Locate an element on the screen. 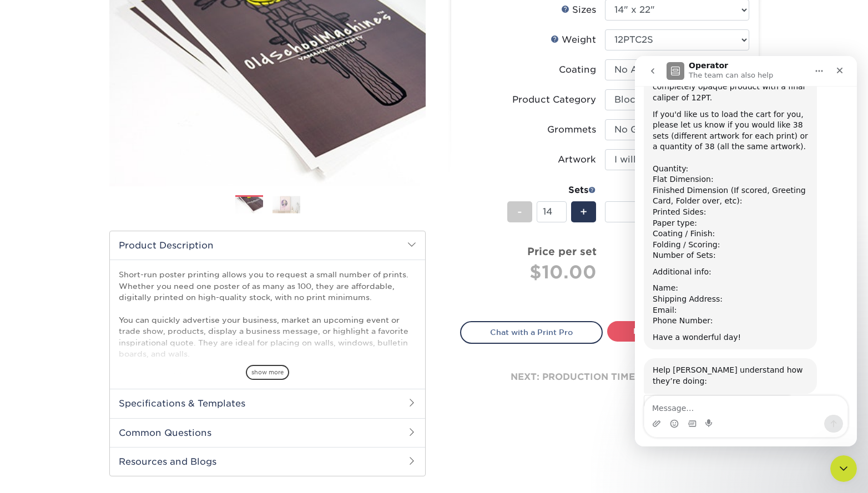  div: Weight is located at coordinates (574, 40).